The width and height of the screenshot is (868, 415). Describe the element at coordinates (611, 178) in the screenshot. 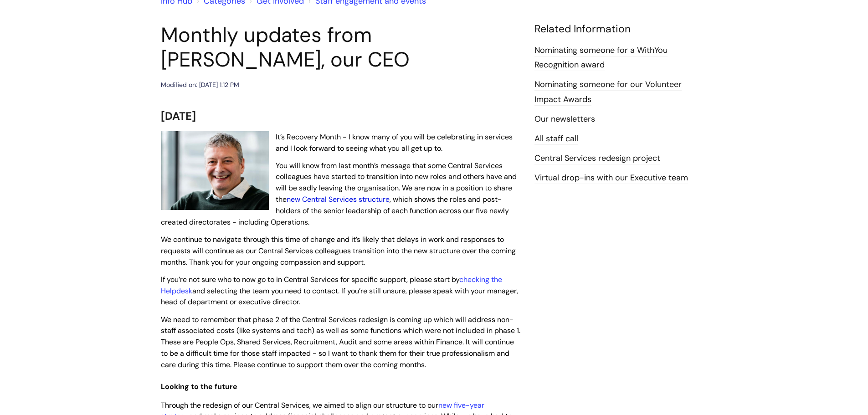

I see `a: Virtual drop-ins with our Executive team` at that location.